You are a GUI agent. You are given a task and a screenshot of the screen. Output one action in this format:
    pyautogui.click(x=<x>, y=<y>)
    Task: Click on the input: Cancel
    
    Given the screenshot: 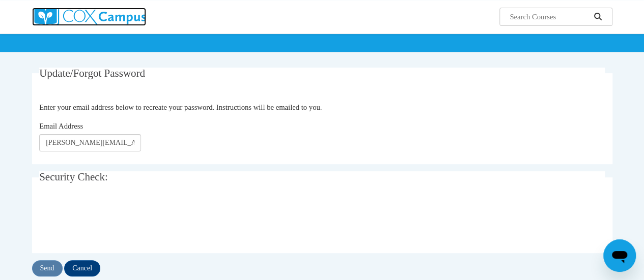 What is the action you would take?
    pyautogui.click(x=82, y=268)
    